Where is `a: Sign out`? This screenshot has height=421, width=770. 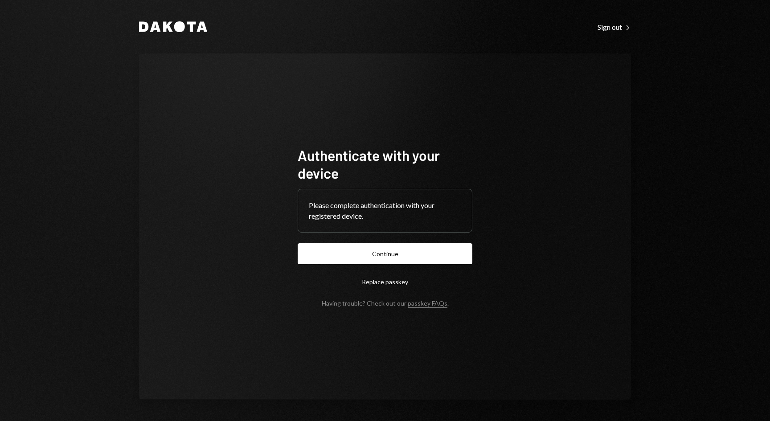 a: Sign out is located at coordinates (614, 27).